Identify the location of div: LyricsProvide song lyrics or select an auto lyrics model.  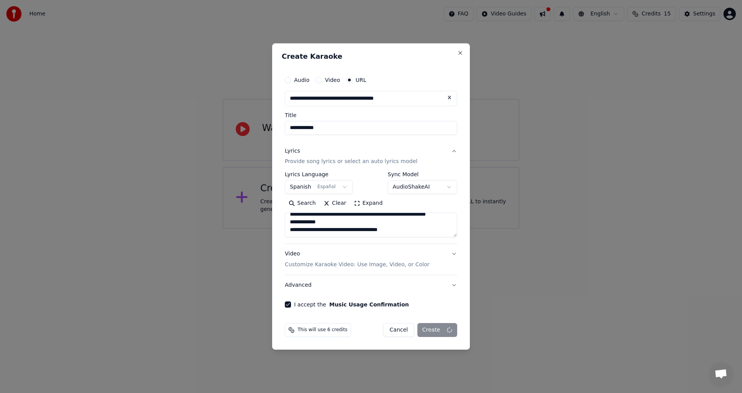
(371, 208).